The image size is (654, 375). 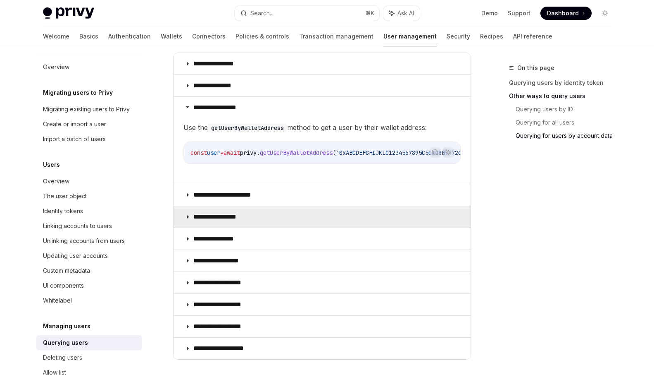 I want to click on div: Whitelabel, so click(x=57, y=300).